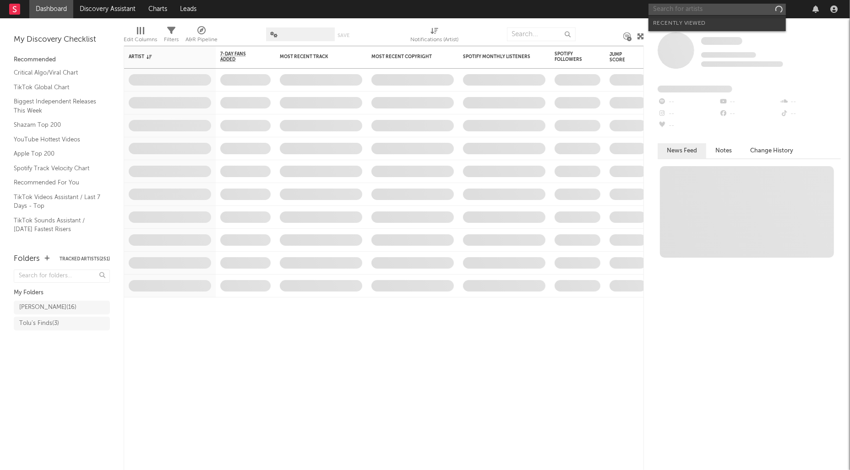 This screenshot has height=470, width=850. Describe the element at coordinates (621, 57) in the screenshot. I see `div: Jump Score` at that location.